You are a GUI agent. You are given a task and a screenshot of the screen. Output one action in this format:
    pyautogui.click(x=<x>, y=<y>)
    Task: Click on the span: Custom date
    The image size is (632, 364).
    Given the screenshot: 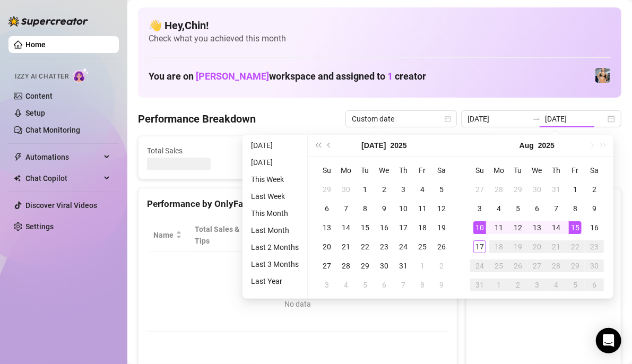 What is the action you would take?
    pyautogui.click(x=402, y=119)
    